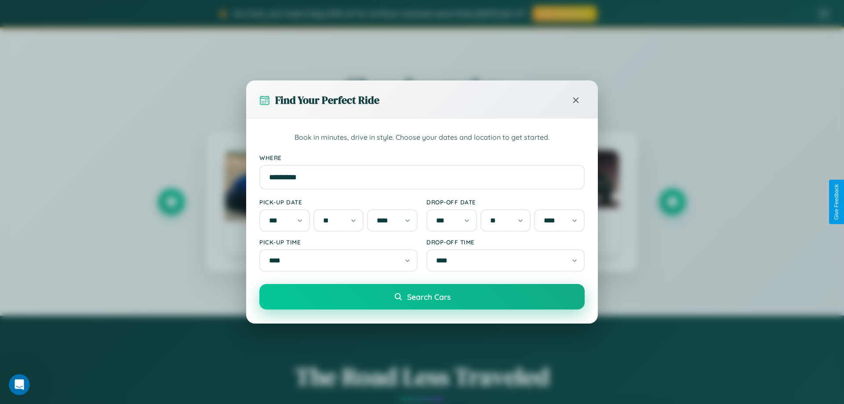 This screenshot has width=844, height=404. I want to click on label: Drop-off Time, so click(506, 242).